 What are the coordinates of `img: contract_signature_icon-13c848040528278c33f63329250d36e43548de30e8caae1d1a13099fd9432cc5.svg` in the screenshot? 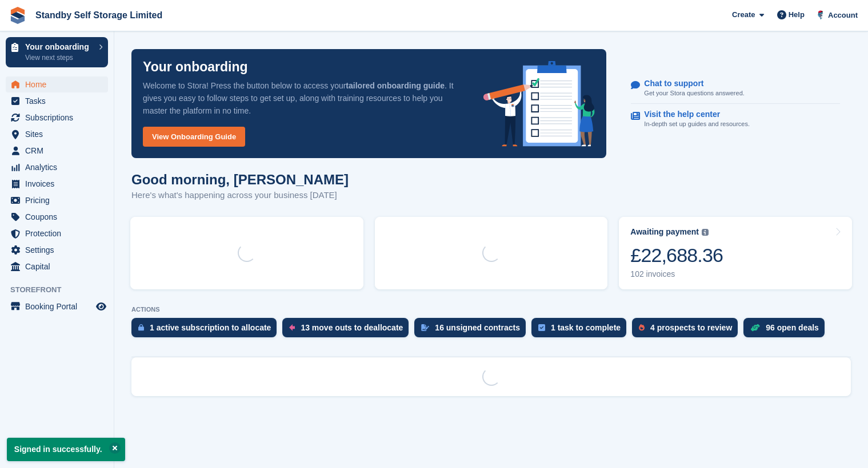 It's located at (425, 328).